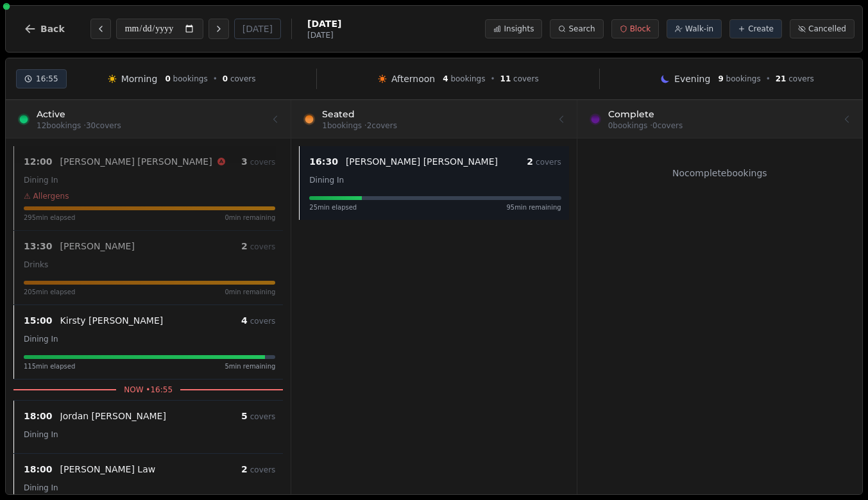  What do you see at coordinates (245, 161) in the screenshot?
I see `span: 3` at bounding box center [245, 161].